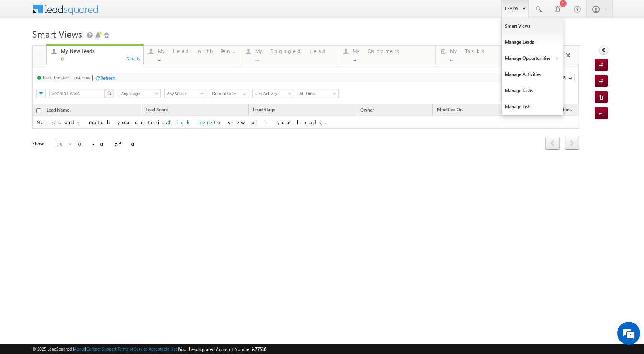  Describe the element at coordinates (149, 349) in the screenshot. I see `span: © 2025 LeadSquared | | | | |` at that location.